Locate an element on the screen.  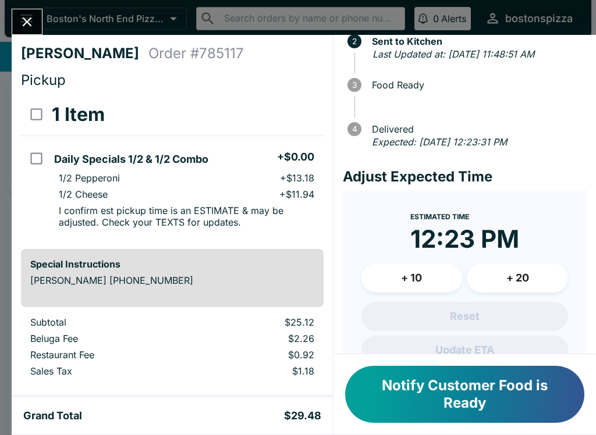
p: $2.26 is located at coordinates (258, 339).